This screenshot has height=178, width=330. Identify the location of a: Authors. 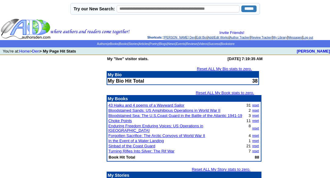
(102, 44).